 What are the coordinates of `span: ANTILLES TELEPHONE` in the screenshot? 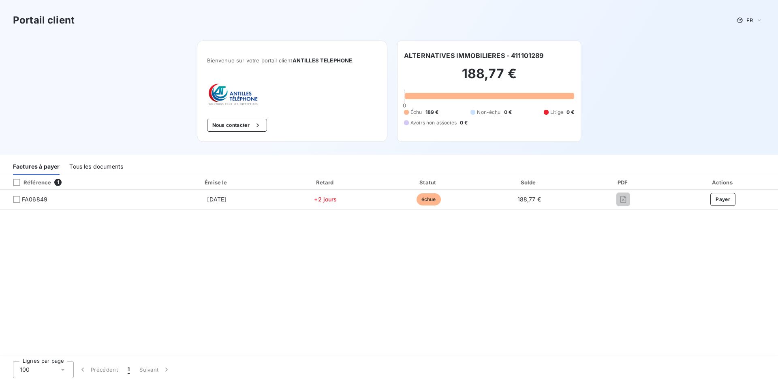 It's located at (323, 60).